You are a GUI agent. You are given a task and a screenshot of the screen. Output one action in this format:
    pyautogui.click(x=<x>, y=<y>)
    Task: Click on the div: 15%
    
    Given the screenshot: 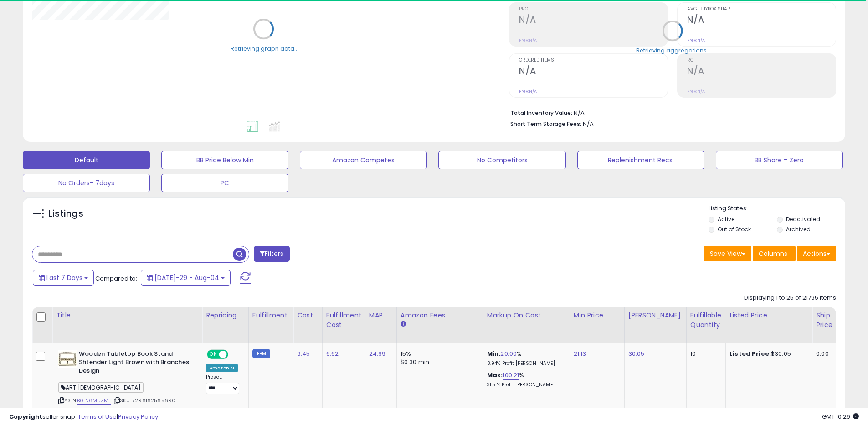 What is the action you would take?
    pyautogui.click(x=438, y=354)
    